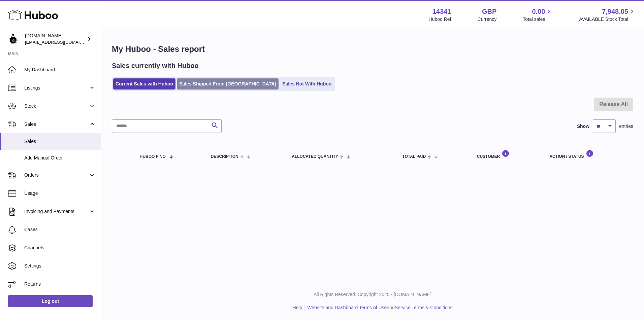 The image size is (644, 321). Describe the element at coordinates (56, 175) in the screenshot. I see `span: Orders` at that location.